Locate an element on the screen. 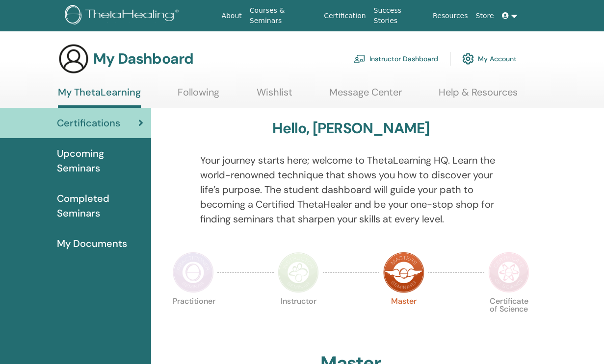 The height and width of the screenshot is (364, 604). img: Master is located at coordinates (404, 273).